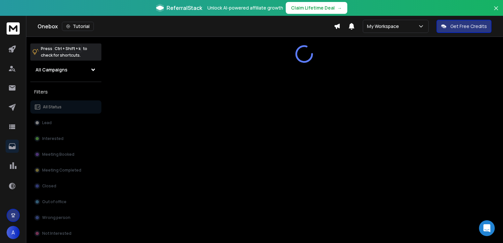  What do you see at coordinates (66, 92) in the screenshot?
I see `h3: Filters` at bounding box center [66, 92].